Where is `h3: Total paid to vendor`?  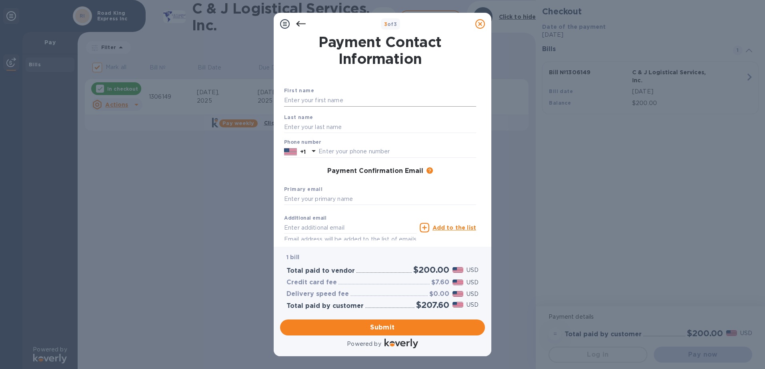 h3: Total paid to vendor is located at coordinates (320, 271).